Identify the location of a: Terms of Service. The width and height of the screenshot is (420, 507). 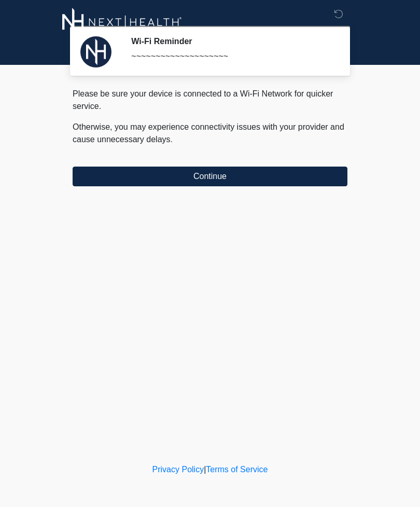
(237, 469).